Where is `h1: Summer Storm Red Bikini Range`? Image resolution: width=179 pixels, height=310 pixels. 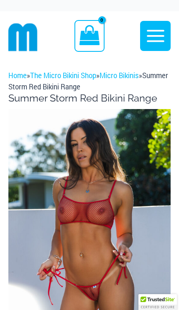
h1: Summer Storm Red Bikini Range is located at coordinates (90, 98).